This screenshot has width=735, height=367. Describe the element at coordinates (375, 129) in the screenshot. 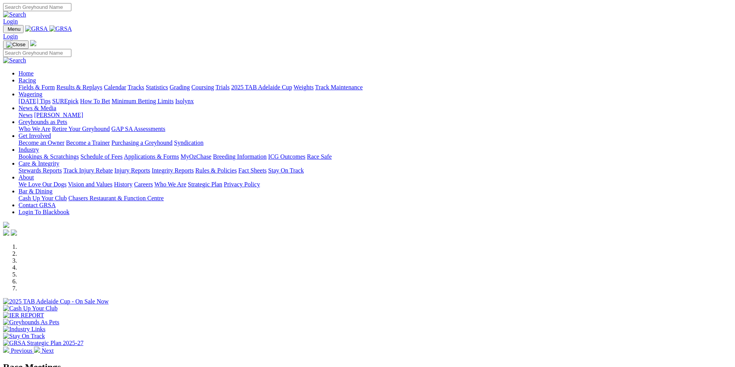

I see `div: Greyhounds as Pets` at that location.